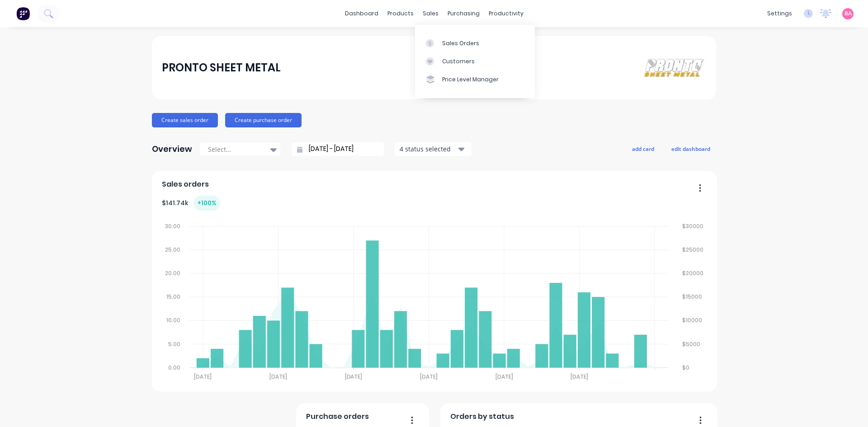  Describe the element at coordinates (401, 14) in the screenshot. I see `div: products` at that location.